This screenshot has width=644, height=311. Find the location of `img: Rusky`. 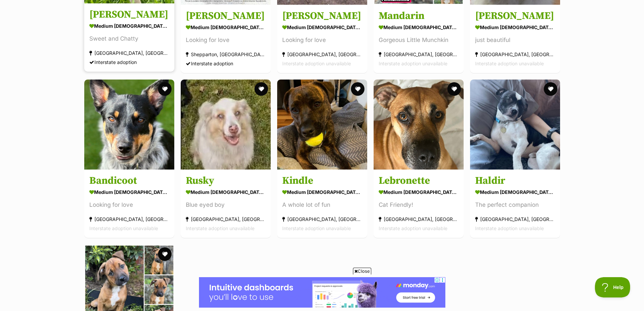

img: Rusky is located at coordinates (226, 124).